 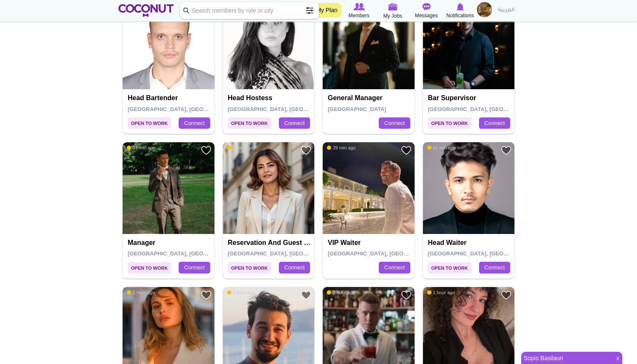 What do you see at coordinates (141, 147) in the screenshot?
I see `span: 37 min ago` at bounding box center [141, 147].